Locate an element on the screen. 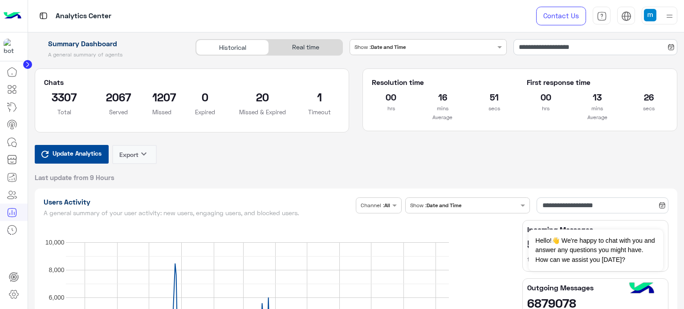  h2: 0 is located at coordinates (205, 97).